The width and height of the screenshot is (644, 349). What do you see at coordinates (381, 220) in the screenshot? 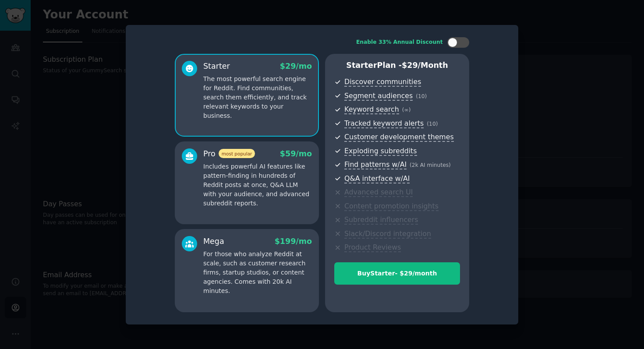
I see `span: Subreddit influencers` at bounding box center [381, 220].